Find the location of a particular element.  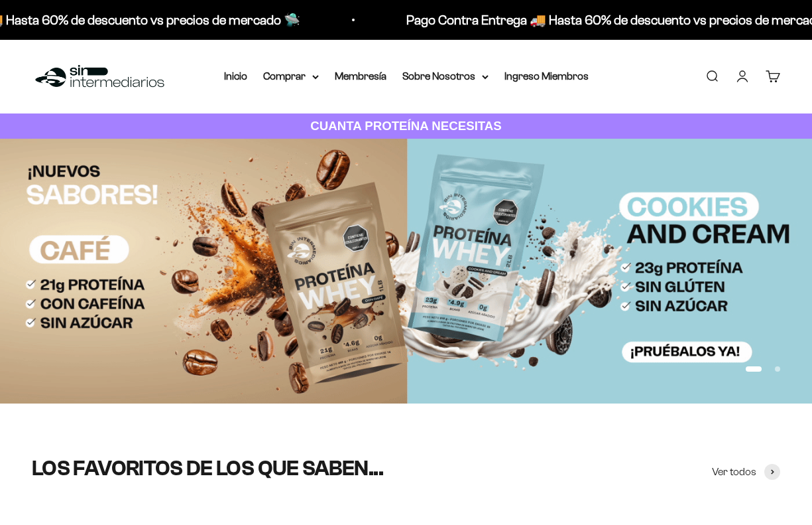

a: Membresía is located at coordinates (361, 76).